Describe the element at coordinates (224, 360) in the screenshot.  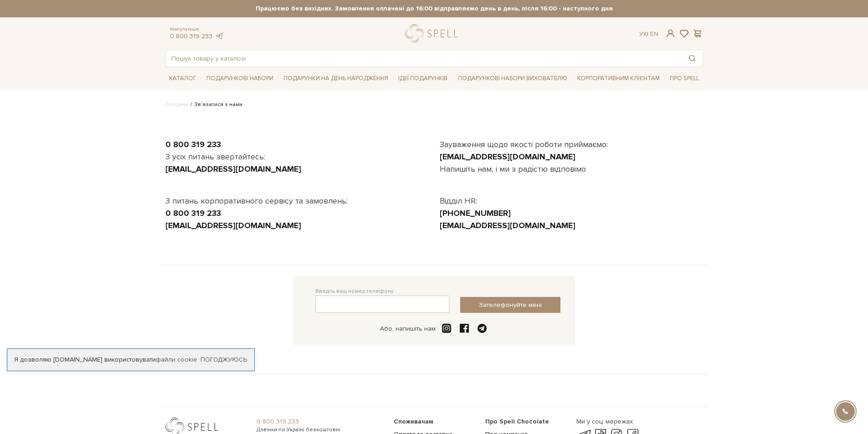
I see `a: Погоджуюсь` at that location.